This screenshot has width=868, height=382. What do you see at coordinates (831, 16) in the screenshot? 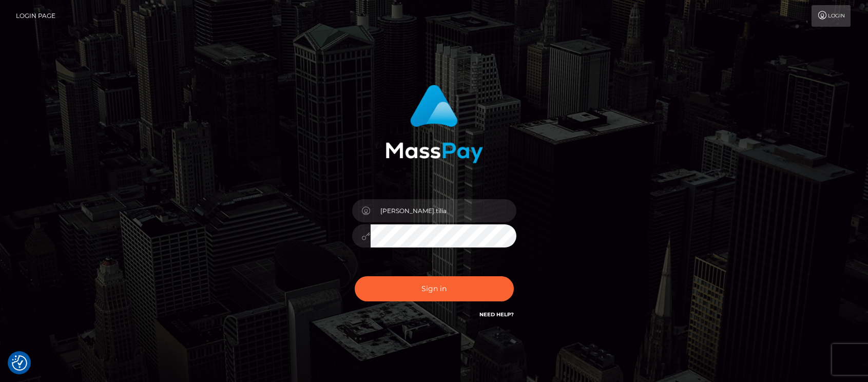
I see `a: Login` at bounding box center [831, 16].